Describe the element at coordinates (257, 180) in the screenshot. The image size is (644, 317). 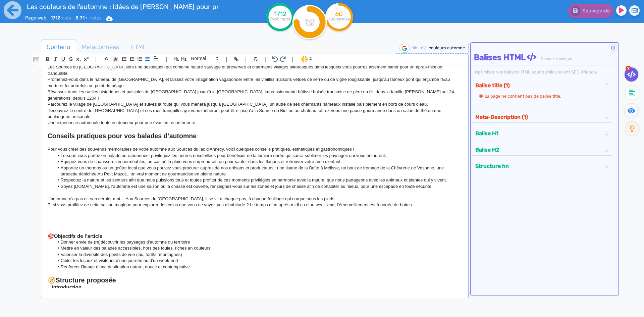
I see `li: Respectez la nature et les sentiers afin que nous puissions tous et toutes profiter de ces moment...` at that location.